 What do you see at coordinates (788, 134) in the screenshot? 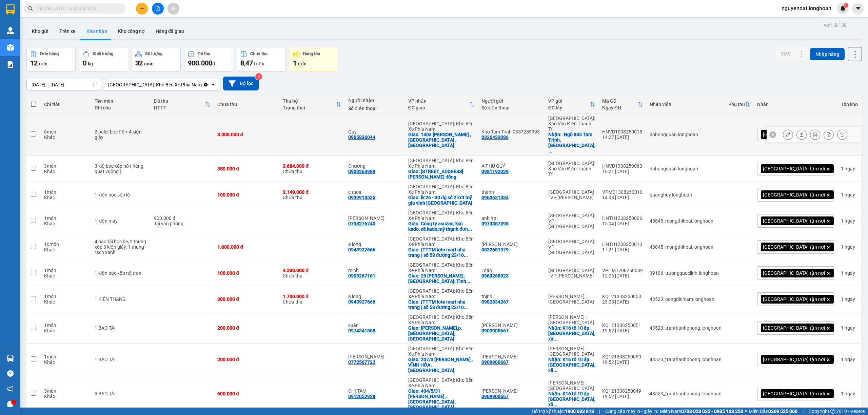
I see `div: Sửa đơn hàng` at bounding box center [788, 134].